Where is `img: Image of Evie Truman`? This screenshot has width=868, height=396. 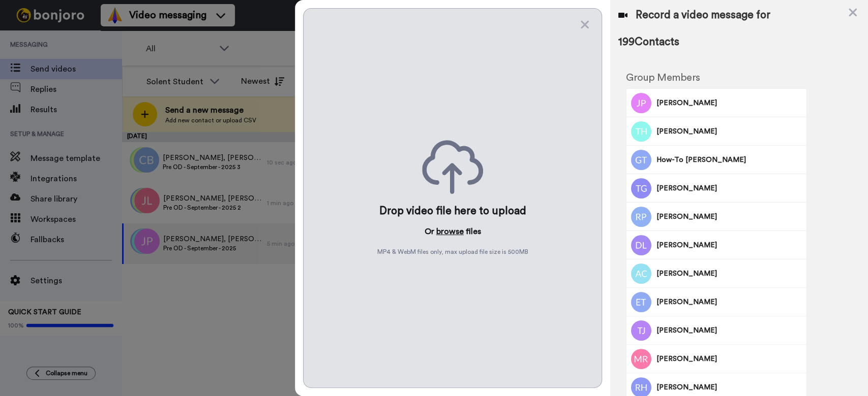
img: Image of Evie Truman is located at coordinates (641, 302).